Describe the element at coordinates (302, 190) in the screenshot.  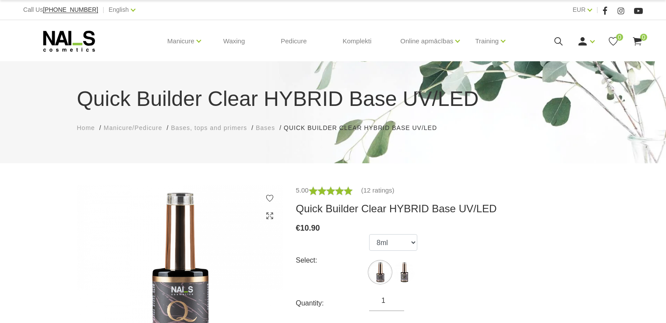
I see `span: 5.00` at that location.